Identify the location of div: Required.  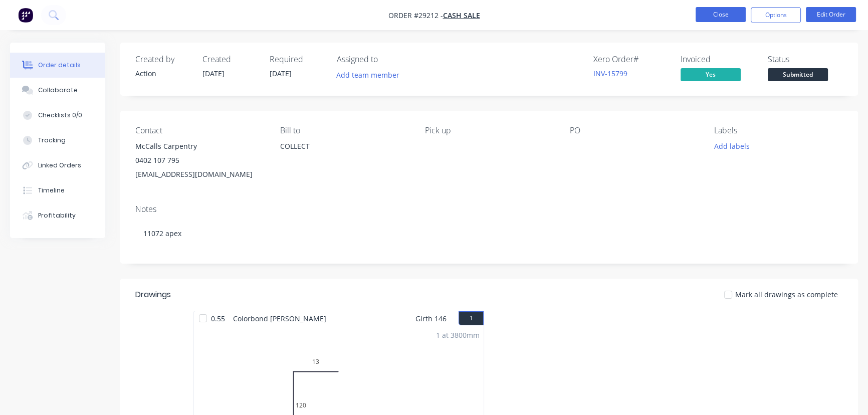
(297, 59).